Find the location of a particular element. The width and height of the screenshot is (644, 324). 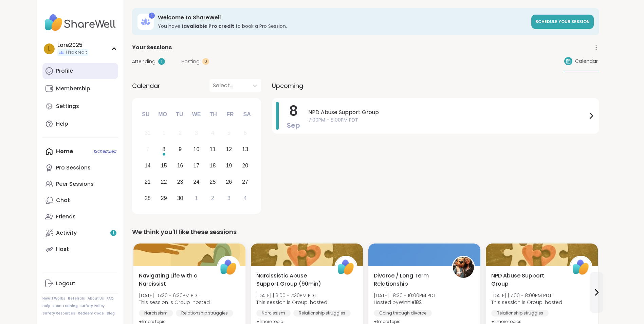

div: Choose Saturday, September 13th, 2025 is located at coordinates (245, 149).